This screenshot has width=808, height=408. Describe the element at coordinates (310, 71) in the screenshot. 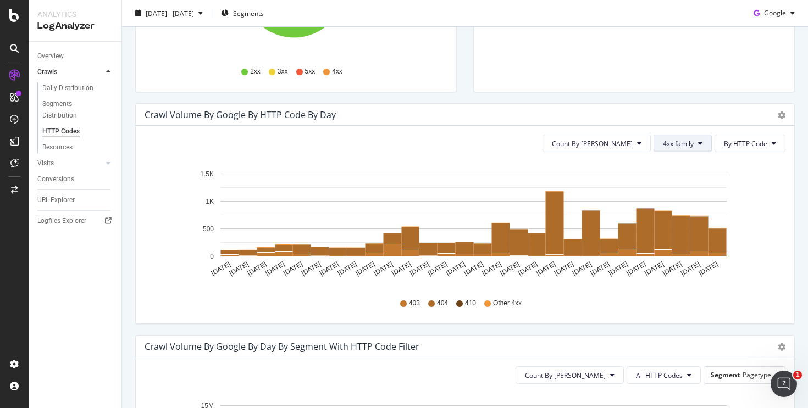

I see `span: 5xx` at that location.